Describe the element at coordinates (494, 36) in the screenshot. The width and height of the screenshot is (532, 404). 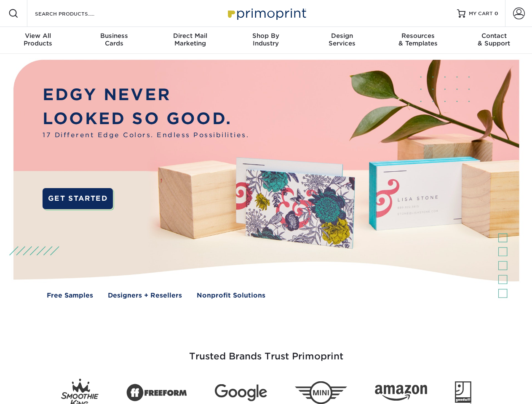
I see `span: Contact` at that location.